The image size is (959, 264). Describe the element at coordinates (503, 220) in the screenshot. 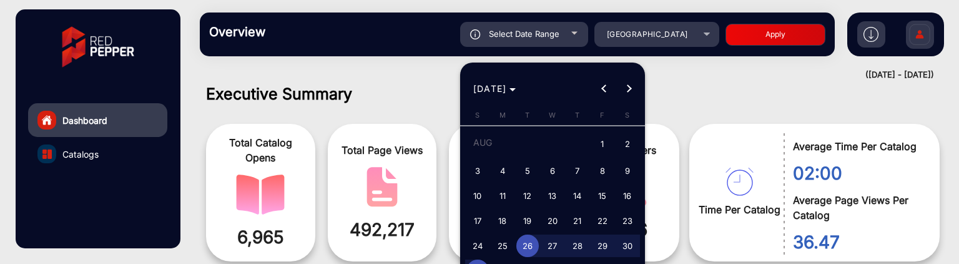

I see `span: 18` at that location.